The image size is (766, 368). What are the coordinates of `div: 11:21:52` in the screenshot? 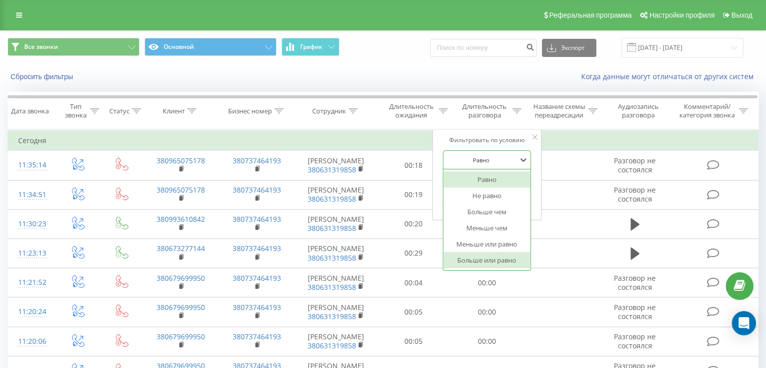 It's located at (31, 282).